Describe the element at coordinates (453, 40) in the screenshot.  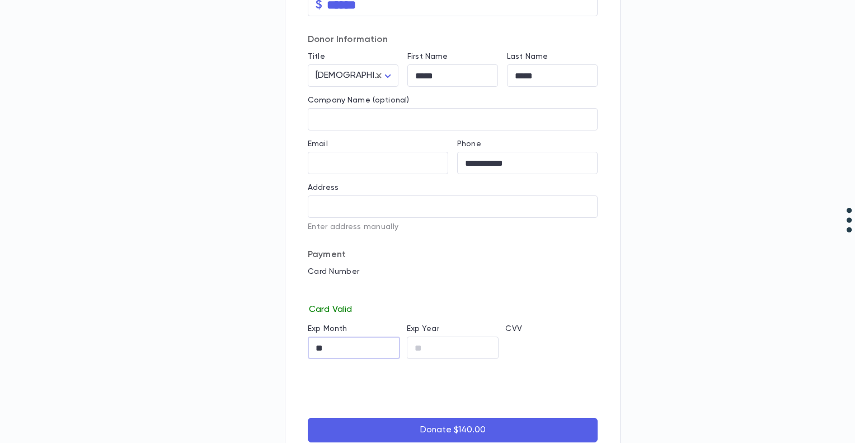
I see `p: Donor Information` at that location.